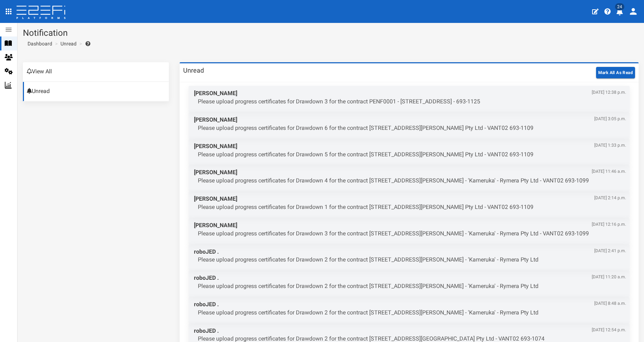 Image resolution: width=644 pixels, height=342 pixels. I want to click on h3: Unread, so click(193, 71).